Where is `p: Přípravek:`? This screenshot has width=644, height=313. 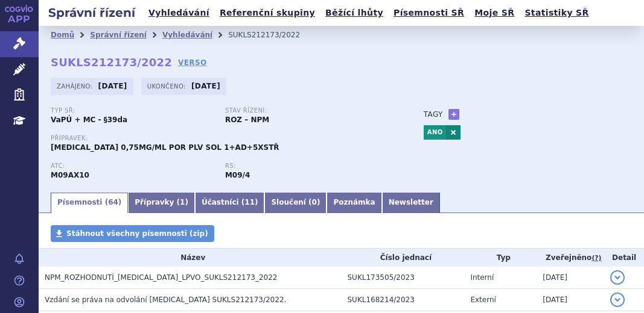 p: Přípravek: is located at coordinates (225, 138).